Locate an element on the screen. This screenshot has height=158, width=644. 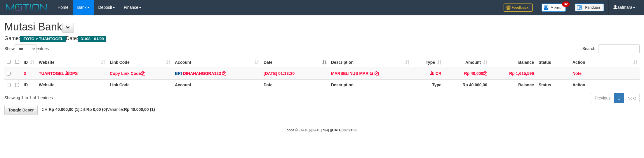
img: Feedback.jpg is located at coordinates (518, 8).